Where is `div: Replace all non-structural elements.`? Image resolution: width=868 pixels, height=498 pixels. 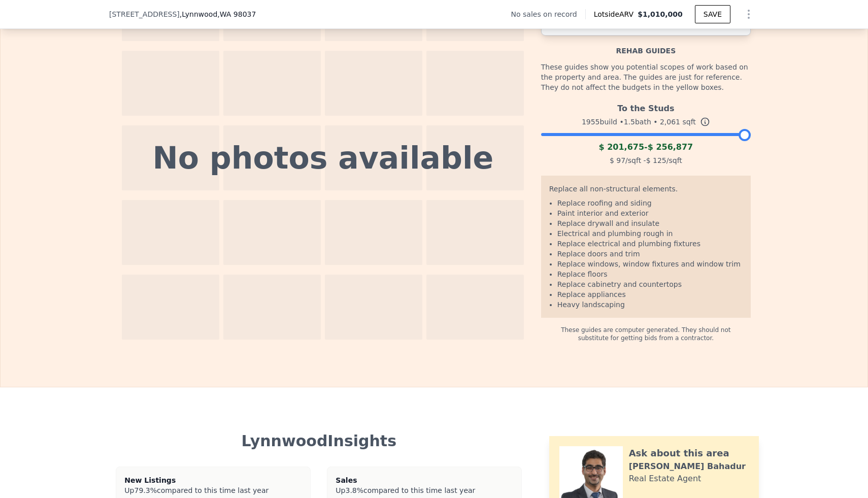 div: Replace all non-structural elements. is located at coordinates (646, 191).